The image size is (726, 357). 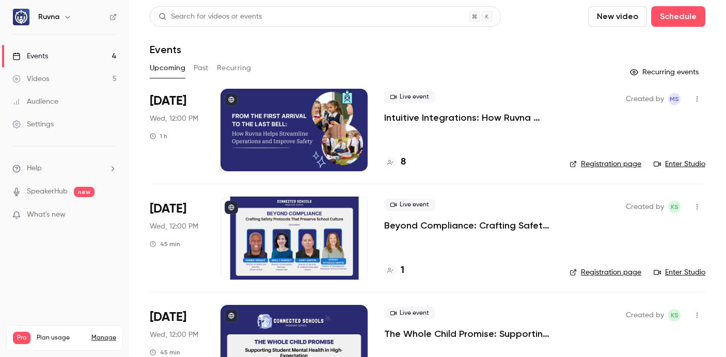 I want to click on li: help-dropdown-opener, so click(x=65, y=168).